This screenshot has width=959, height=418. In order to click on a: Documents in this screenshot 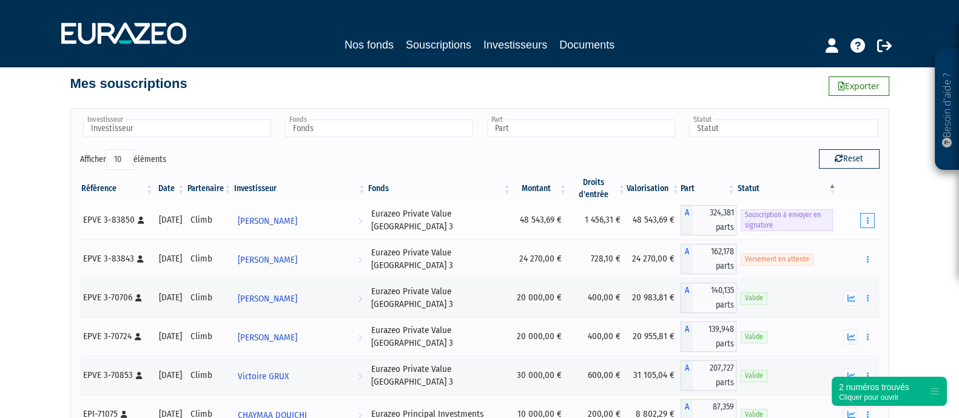, I will do `click(587, 45)`.